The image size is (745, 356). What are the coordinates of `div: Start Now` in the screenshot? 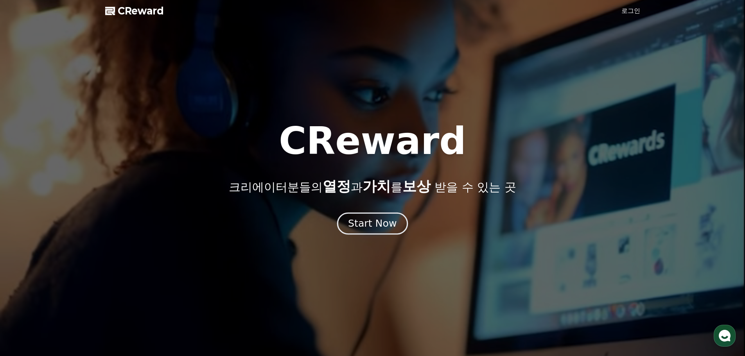 It's located at (372, 224).